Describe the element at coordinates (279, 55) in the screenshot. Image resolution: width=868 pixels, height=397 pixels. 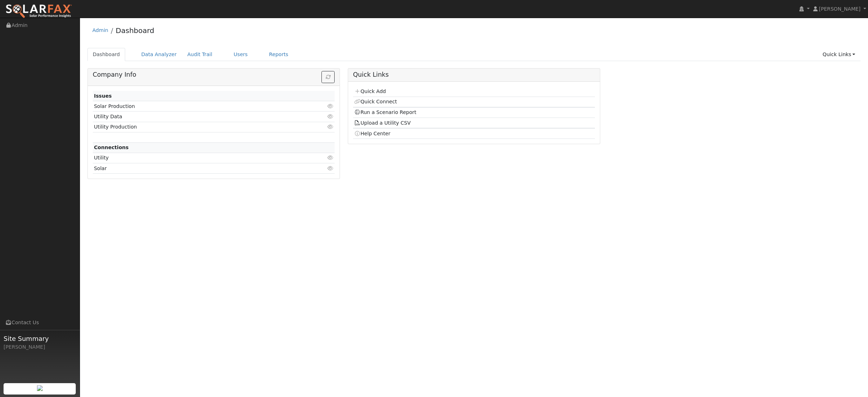
I see `a: Reports` at that location.